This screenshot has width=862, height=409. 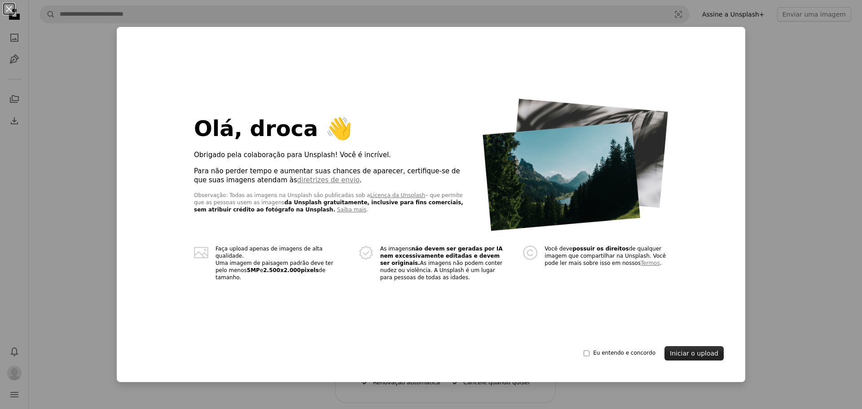 I want to click on strong: 2.500 x 2.000 pixels, so click(x=291, y=270).